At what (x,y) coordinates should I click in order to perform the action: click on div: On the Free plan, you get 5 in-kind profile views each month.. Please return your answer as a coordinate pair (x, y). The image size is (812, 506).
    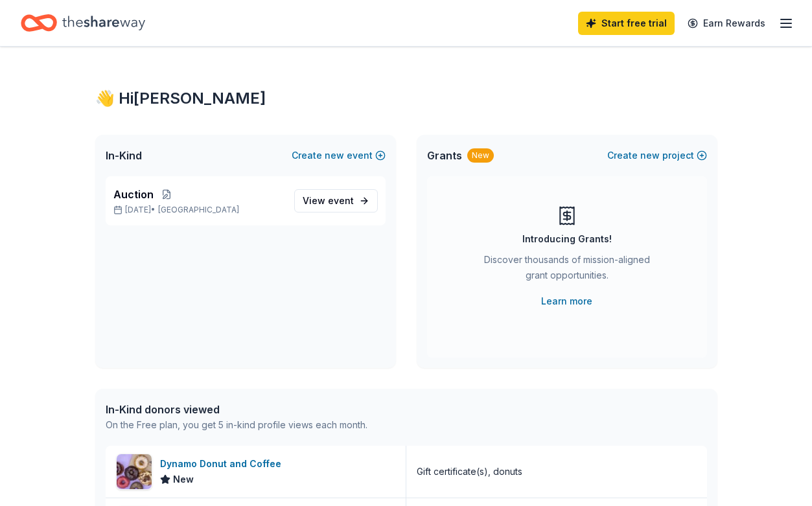
    Looking at the image, I should click on (236, 425).